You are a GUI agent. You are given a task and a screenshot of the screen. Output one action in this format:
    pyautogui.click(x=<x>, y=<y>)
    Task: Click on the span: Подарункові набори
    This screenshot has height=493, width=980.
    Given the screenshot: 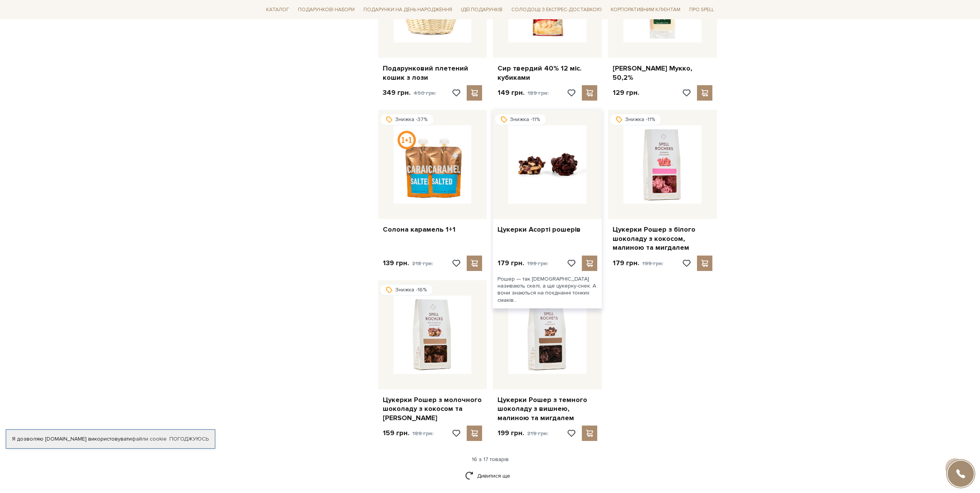 What is the action you would take?
    pyautogui.click(x=326, y=9)
    